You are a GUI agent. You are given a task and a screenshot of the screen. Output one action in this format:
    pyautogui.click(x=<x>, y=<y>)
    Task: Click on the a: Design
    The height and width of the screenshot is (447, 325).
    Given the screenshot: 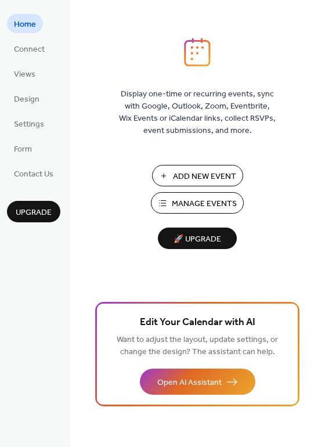 What is the action you would take?
    pyautogui.click(x=27, y=98)
    